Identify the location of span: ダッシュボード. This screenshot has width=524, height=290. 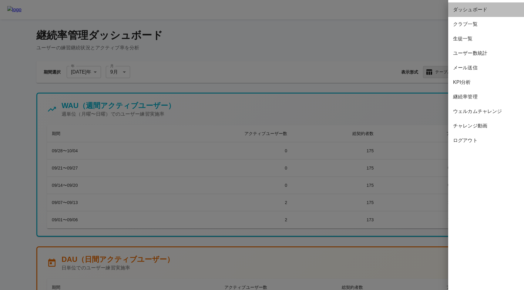
(486, 10).